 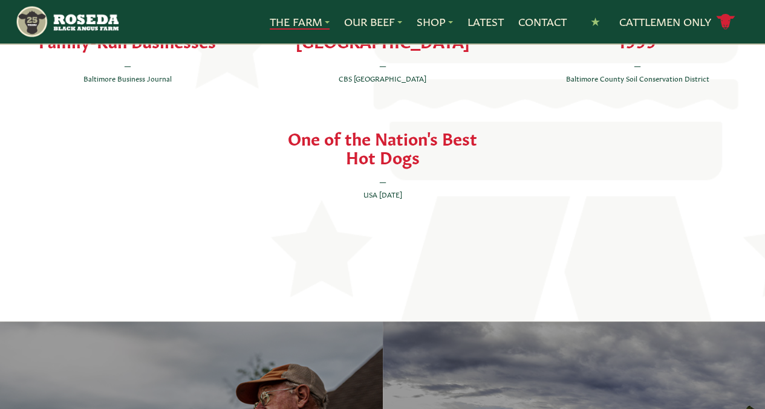 I want to click on a: The Farm, so click(x=299, y=22).